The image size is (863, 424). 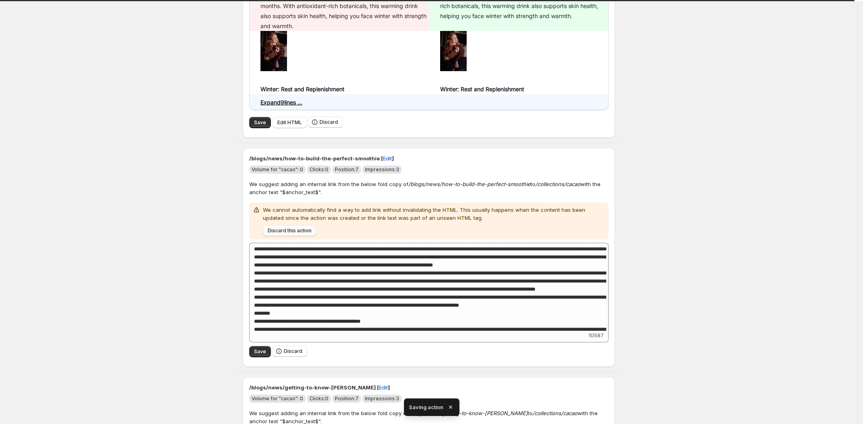 I want to click on span: Edit HTML, so click(x=289, y=123).